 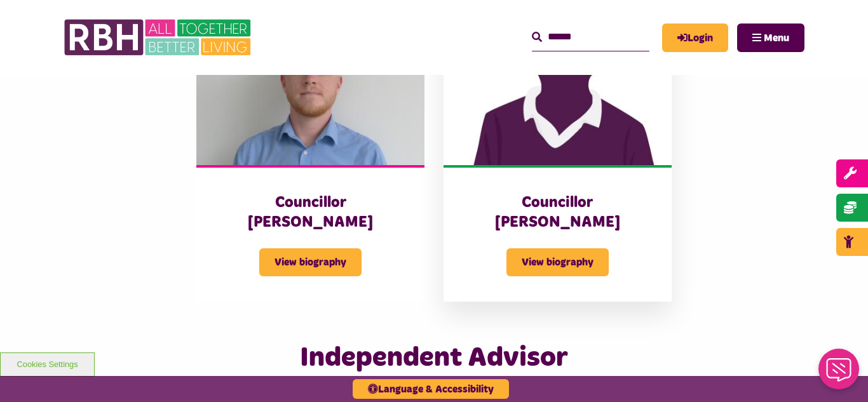 What do you see at coordinates (695, 38) in the screenshot?
I see `a: MyRBH` at bounding box center [695, 38].